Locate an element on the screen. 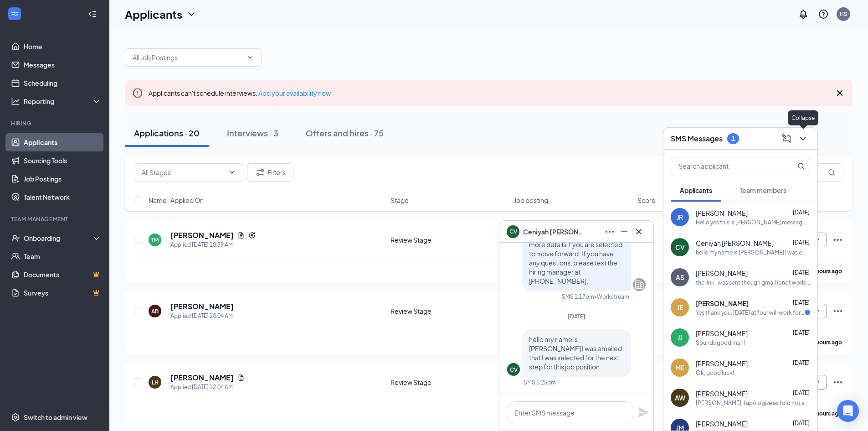 This screenshot has height=431, width=868. div: Sounds good man! is located at coordinates (720, 343).